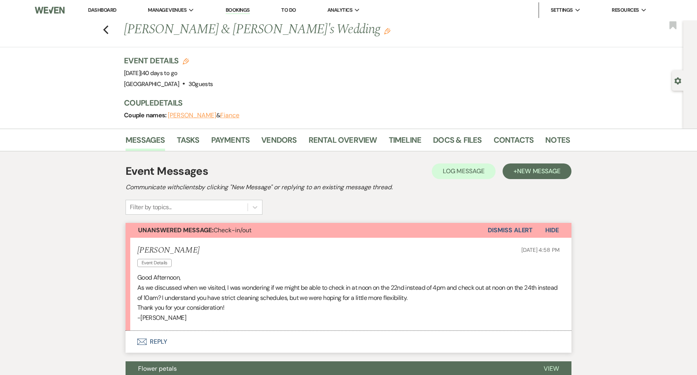  What do you see at coordinates (537, 171) in the screenshot?
I see `button: +New Message` at bounding box center [537, 171].